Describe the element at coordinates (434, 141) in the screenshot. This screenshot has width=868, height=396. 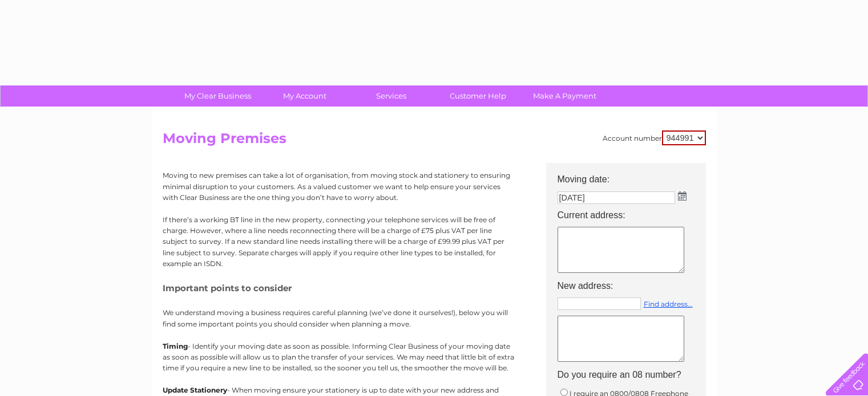
I see `h2: Moving Premises` at that location.